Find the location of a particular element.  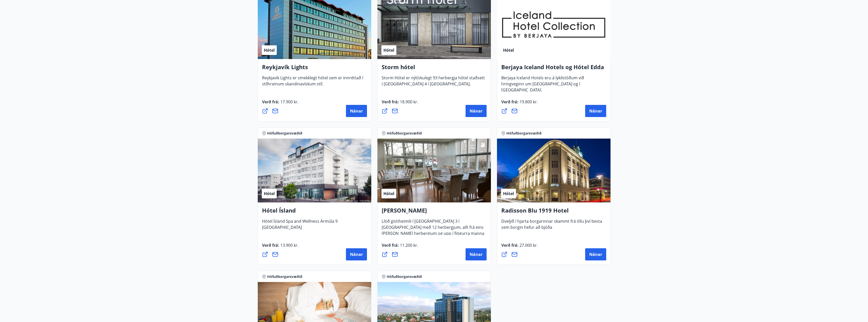

span: Dveljið í hjarta borgarinnar skammt frá öllu því besta sem borgin hefur að bjóða is located at coordinates (552, 226).